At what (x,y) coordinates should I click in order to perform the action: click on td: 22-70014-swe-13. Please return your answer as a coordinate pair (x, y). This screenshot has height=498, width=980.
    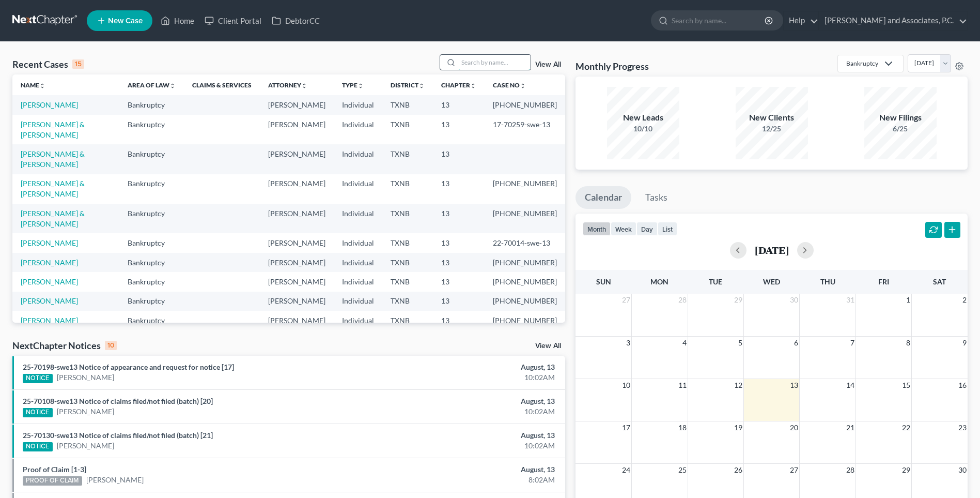
    Looking at the image, I should click on (525, 242).